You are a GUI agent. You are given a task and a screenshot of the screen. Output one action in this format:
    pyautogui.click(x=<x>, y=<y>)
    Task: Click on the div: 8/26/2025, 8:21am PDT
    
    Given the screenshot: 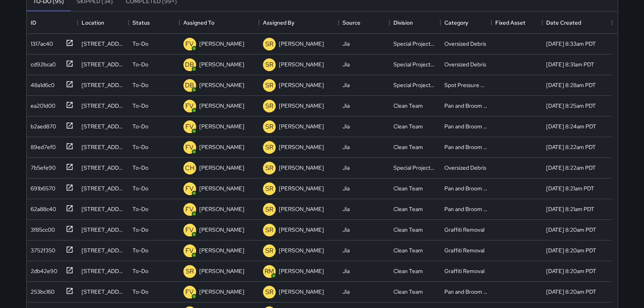 What is the action you would take?
    pyautogui.click(x=570, y=209)
    